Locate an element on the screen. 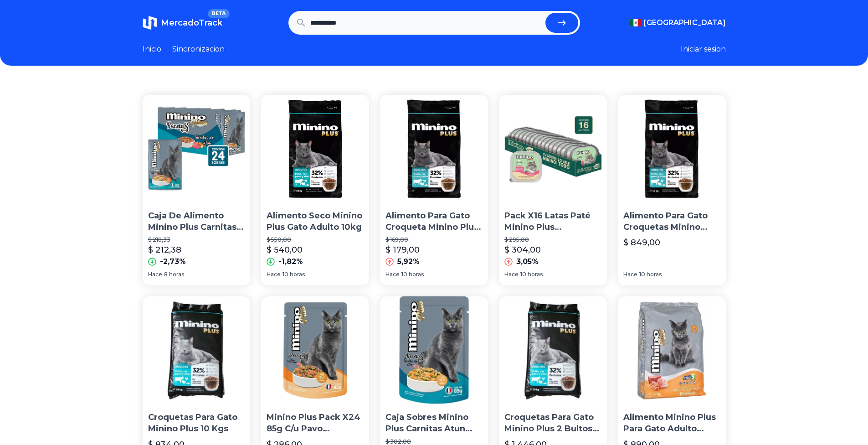 This screenshot has height=445, width=868. button: Iniciar sesion is located at coordinates (703, 50).